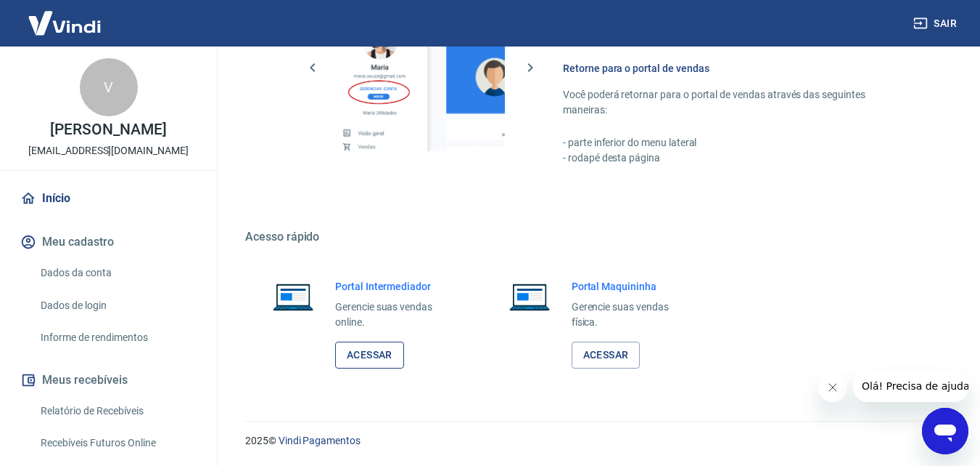 The width and height of the screenshot is (980, 466). Describe the element at coordinates (64, 23) in the screenshot. I see `img: Vindi` at that location.